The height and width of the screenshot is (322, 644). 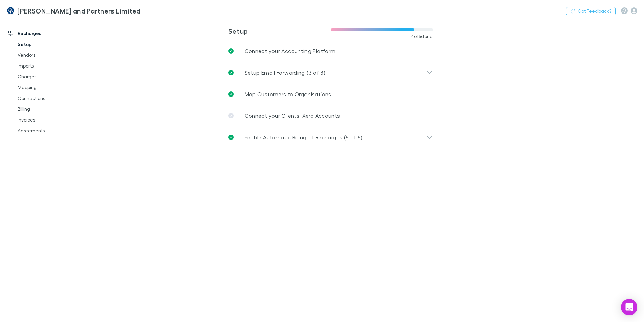 I want to click on a: Mapping, so click(x=51, y=87).